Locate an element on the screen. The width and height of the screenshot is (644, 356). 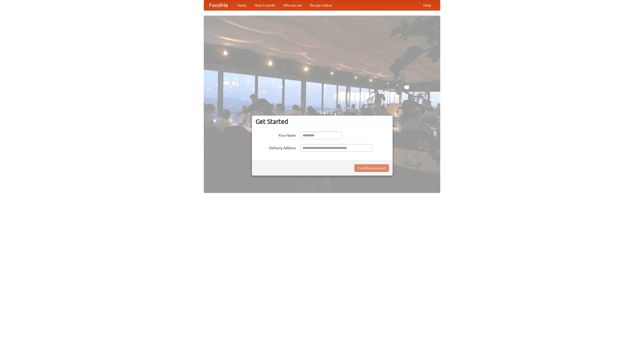
a: Recipe videos is located at coordinates (321, 6).